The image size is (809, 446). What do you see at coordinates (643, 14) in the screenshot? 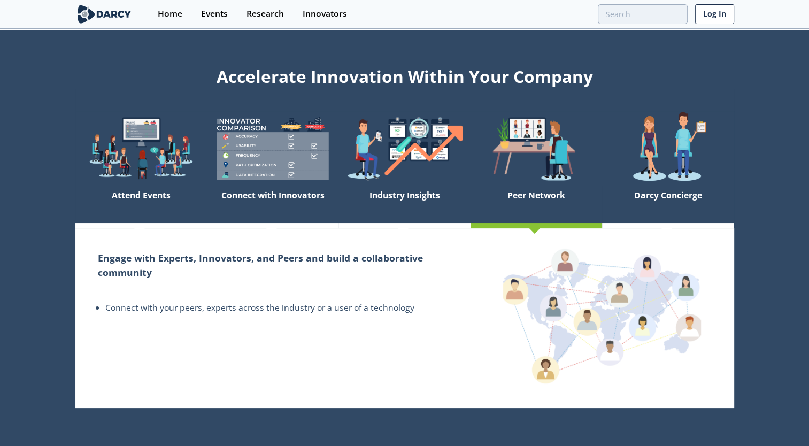
I see `input: Advanced Search` at bounding box center [643, 14].